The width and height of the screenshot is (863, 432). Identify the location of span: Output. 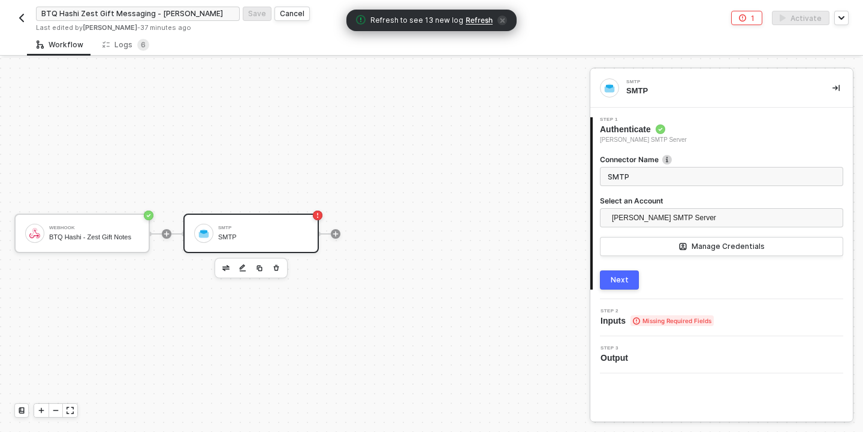
(616, 358).